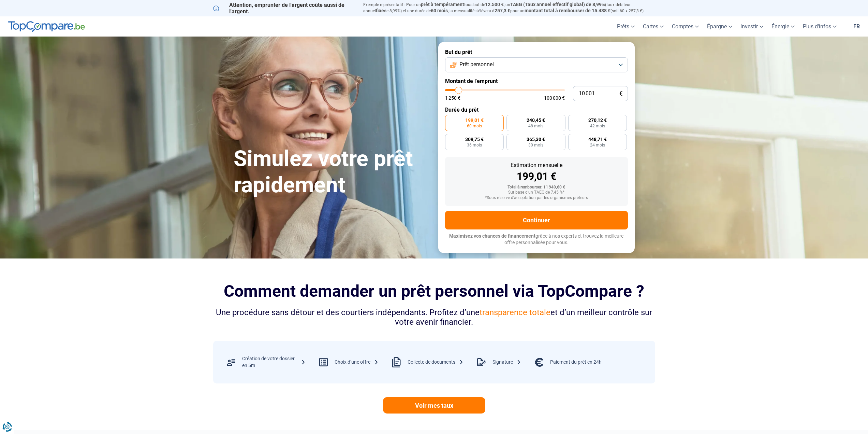 The image size is (868, 434). I want to click on a: Prêts, so click(626, 26).